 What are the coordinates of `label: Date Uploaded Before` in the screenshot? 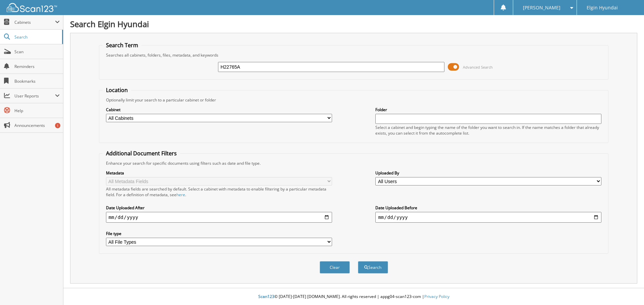 It's located at (488, 207).